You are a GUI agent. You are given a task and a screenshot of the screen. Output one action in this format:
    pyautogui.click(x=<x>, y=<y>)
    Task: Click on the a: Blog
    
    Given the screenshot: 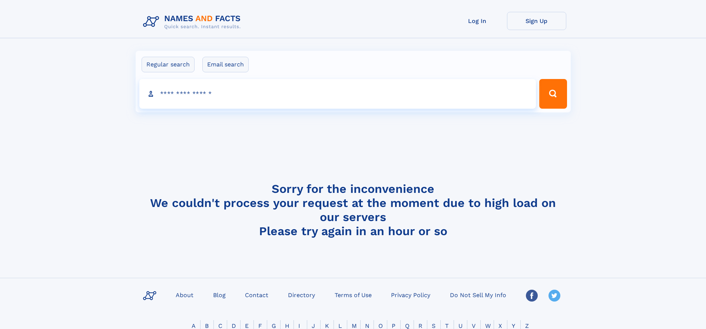 What is the action you would take?
    pyautogui.click(x=219, y=294)
    